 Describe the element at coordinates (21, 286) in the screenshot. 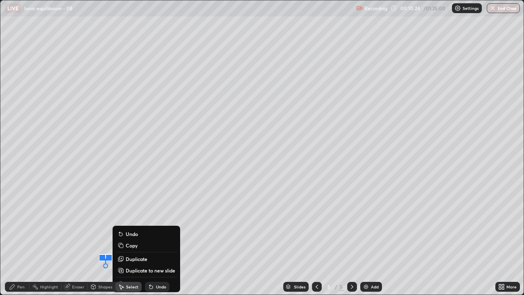

I see `div: Pen` at that location.